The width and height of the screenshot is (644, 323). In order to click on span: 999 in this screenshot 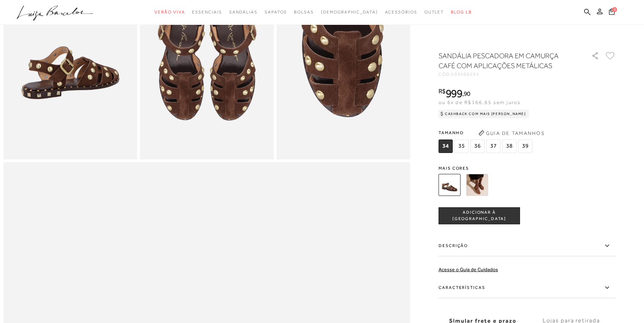, I will do `click(453, 93)`.